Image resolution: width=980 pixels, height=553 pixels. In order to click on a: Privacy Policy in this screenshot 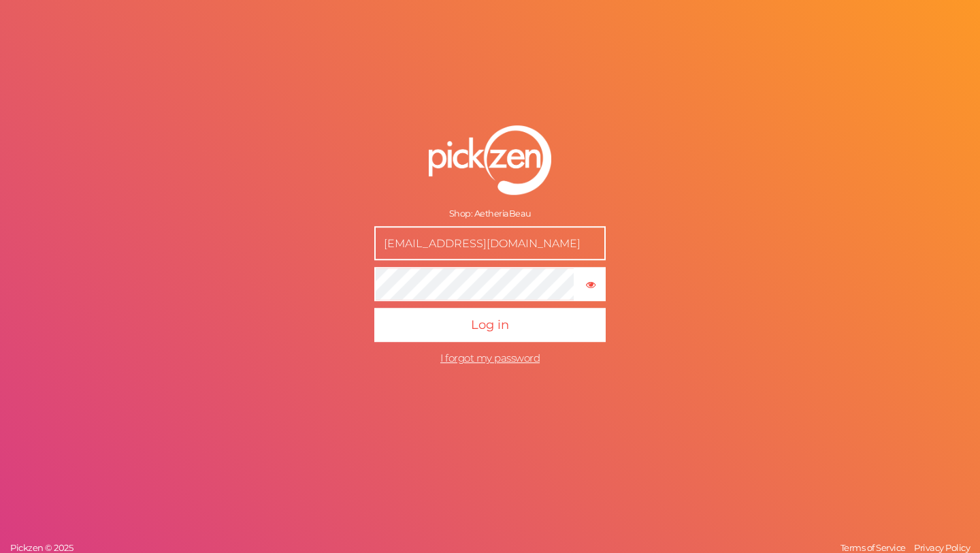, I will do `click(941, 547)`.